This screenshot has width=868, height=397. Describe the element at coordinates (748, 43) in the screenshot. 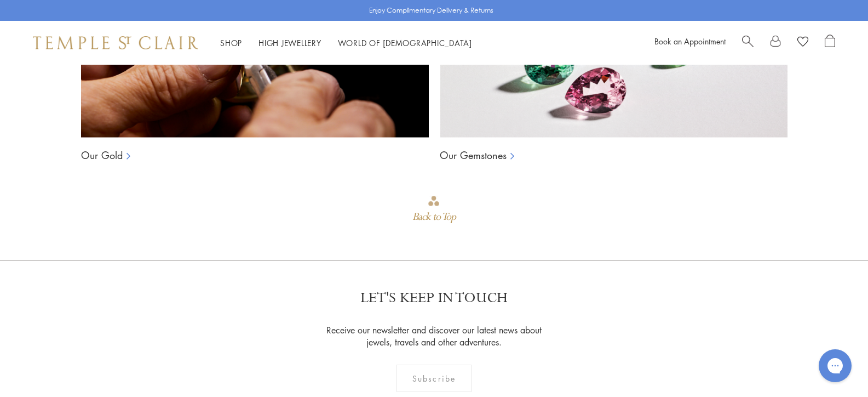

I see `a: Search` at that location.